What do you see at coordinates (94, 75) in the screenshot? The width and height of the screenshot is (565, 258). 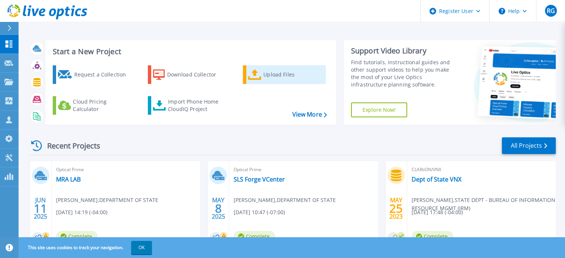 I see `a: Request a Collection` at bounding box center [94, 75].